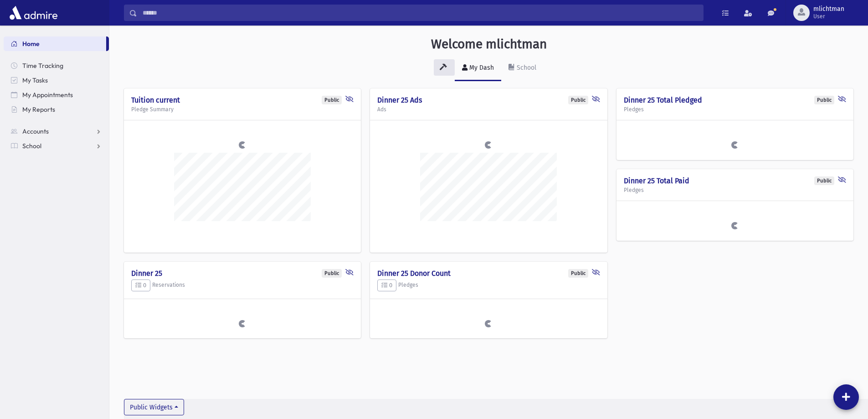 Image resolution: width=868 pixels, height=419 pixels. Describe the element at coordinates (829, 9) in the screenshot. I see `span: mlichtman` at that location.